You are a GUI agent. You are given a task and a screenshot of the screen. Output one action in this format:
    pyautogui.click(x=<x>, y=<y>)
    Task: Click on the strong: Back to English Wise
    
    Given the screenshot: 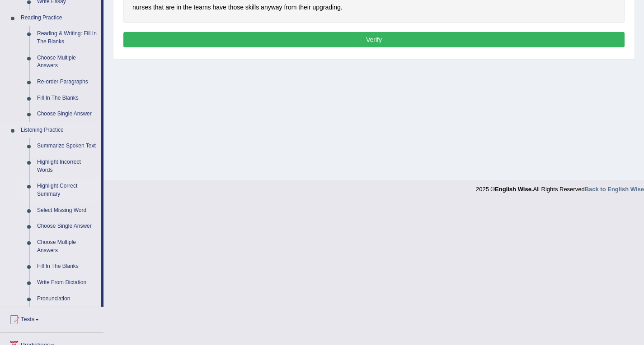 What is the action you would take?
    pyautogui.click(x=614, y=189)
    